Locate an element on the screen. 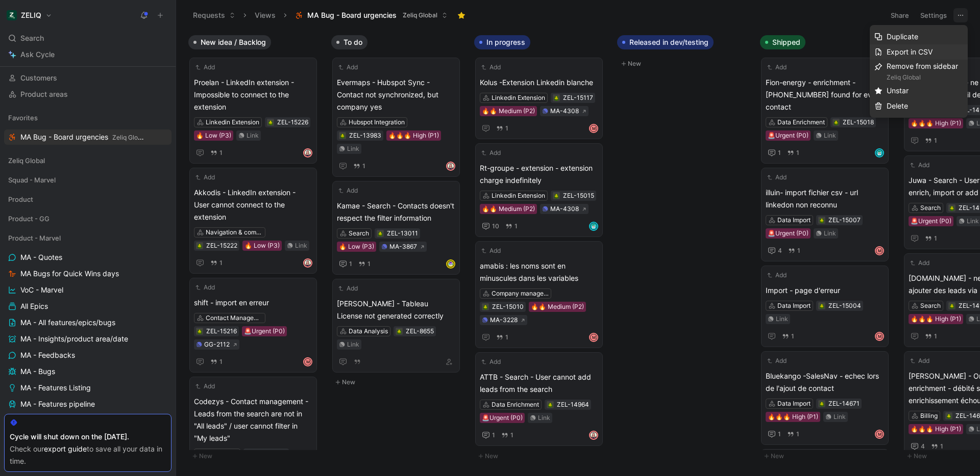 The height and width of the screenshot is (476, 980). div: Zeliq Global is located at coordinates (925, 78).